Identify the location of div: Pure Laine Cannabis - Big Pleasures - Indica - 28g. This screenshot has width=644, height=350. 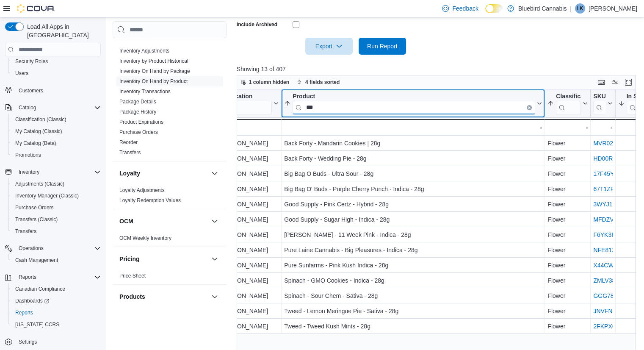
(412, 250).